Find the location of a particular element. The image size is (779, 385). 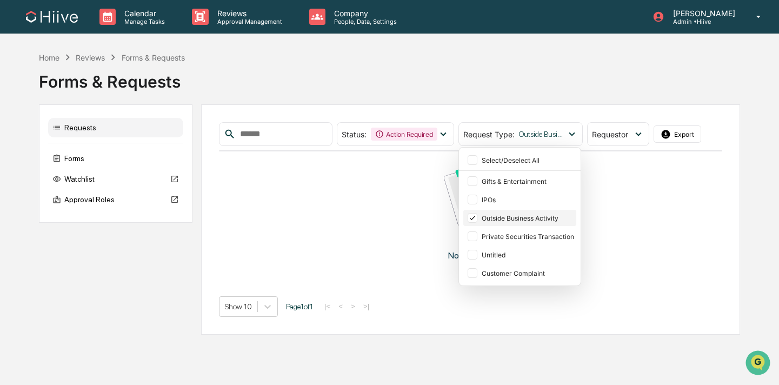

div: Action Required is located at coordinates (404, 134).